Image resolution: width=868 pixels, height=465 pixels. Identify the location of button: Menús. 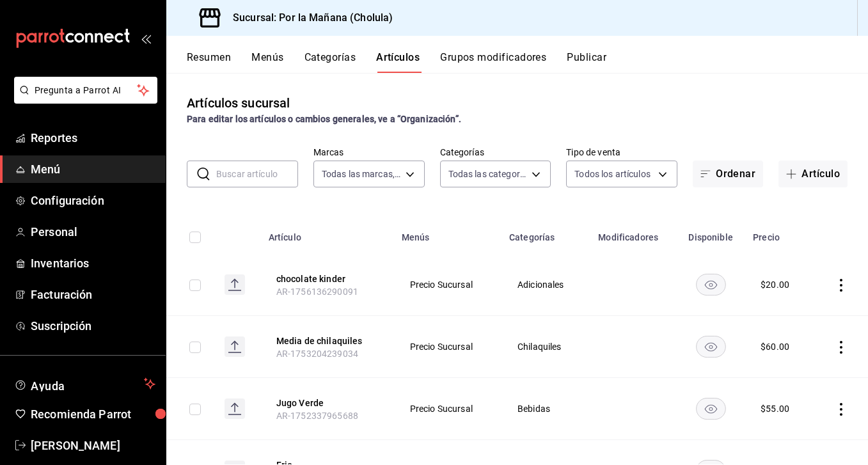
(267, 62).